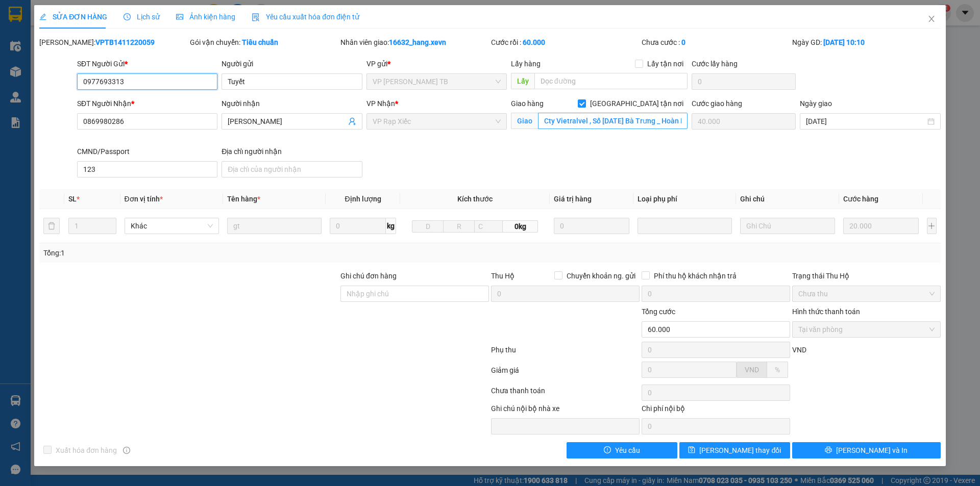  I want to click on b: 0, so click(683, 42).